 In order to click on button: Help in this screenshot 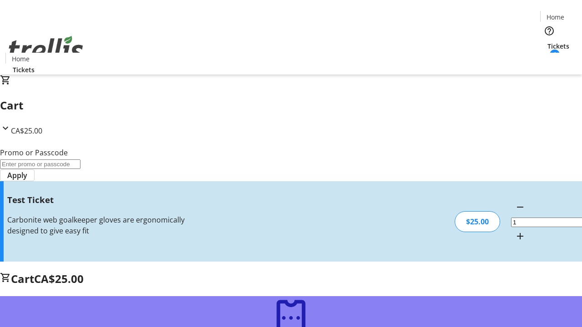, I will do `click(549, 31)`.